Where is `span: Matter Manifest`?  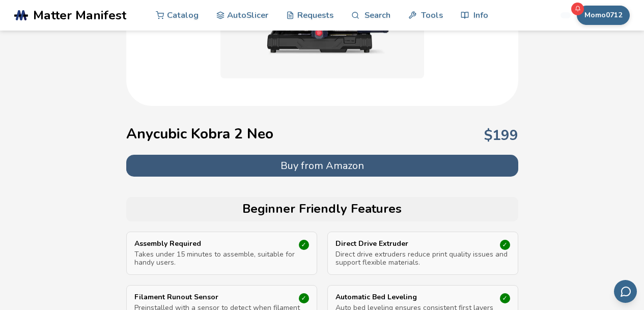
span: Matter Manifest is located at coordinates (79, 15).